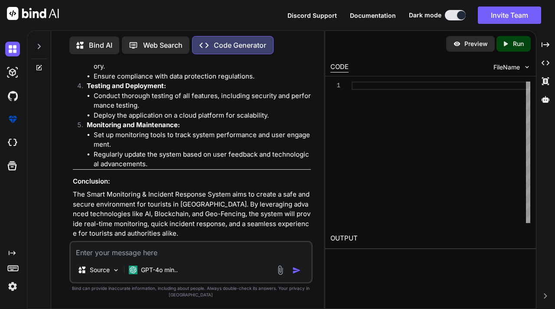 This screenshot has width=555, height=309. What do you see at coordinates (133, 270) in the screenshot?
I see `img: GPT-4o mini` at bounding box center [133, 270].